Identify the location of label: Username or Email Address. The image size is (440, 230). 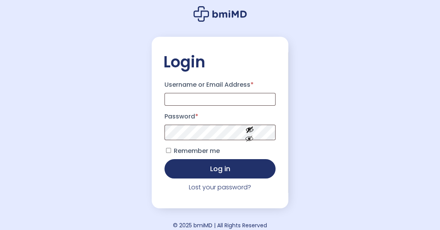
(220, 85).